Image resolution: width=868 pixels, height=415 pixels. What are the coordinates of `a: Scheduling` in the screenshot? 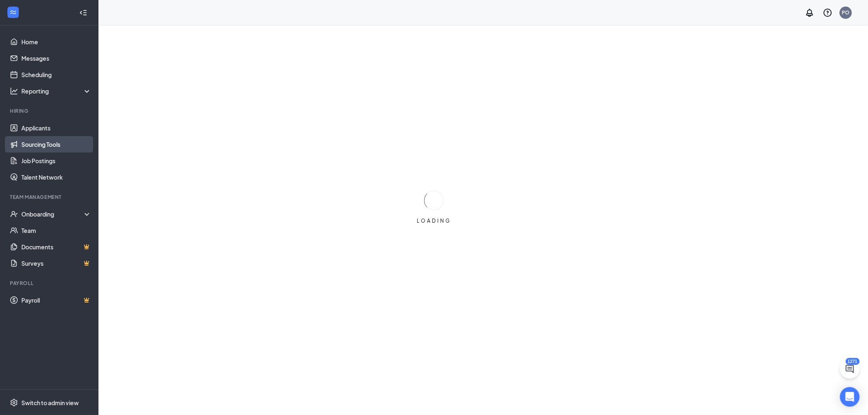 It's located at (56, 75).